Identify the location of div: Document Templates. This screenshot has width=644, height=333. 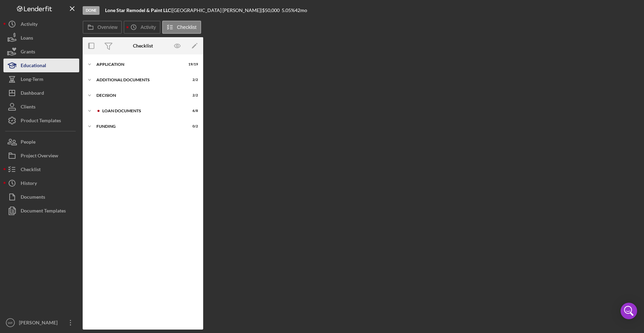
(43, 212).